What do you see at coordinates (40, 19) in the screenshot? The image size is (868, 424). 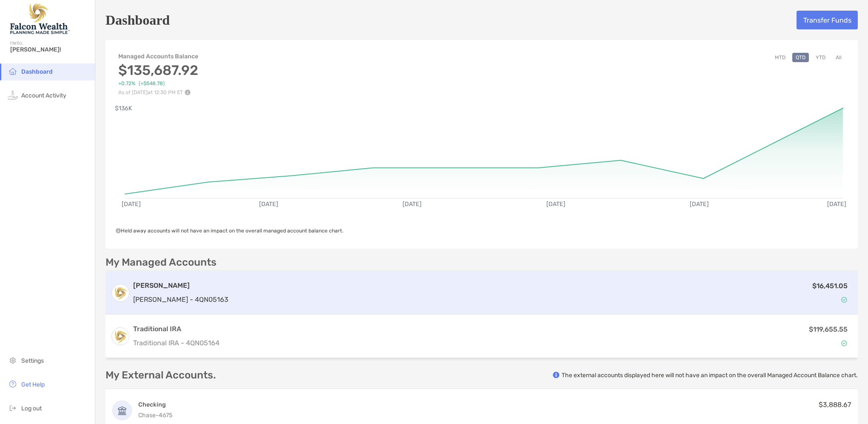 I see `img: Falcon Wealth Planning Logo` at bounding box center [40, 19].